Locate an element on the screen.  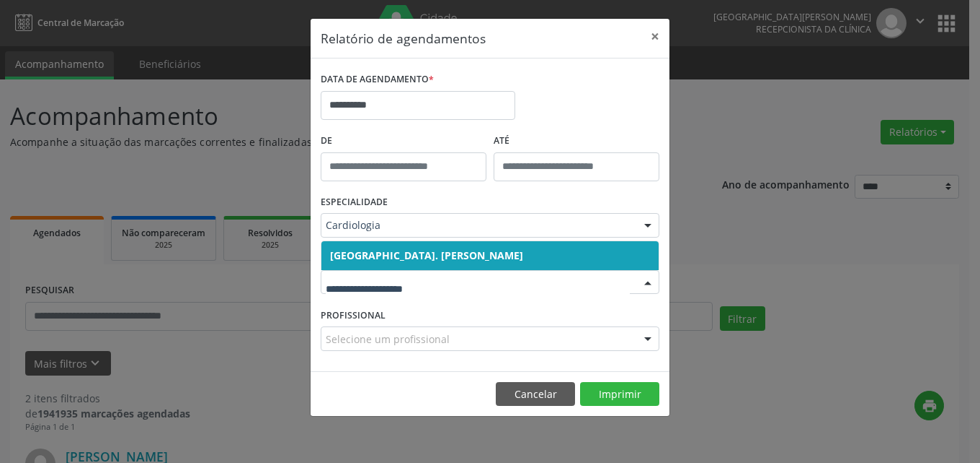
label: ATÉ is located at coordinates (577, 141).